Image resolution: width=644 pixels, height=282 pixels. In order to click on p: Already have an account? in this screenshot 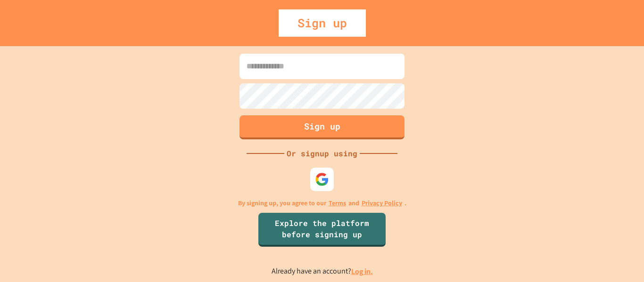, I will do `click(322, 271)`.